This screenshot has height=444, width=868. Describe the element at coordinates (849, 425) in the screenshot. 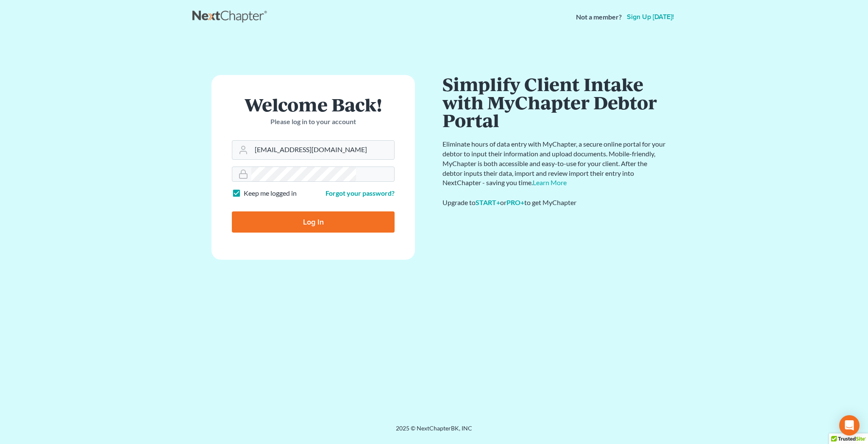

I see `div: Open Intercom Messenger` at that location.